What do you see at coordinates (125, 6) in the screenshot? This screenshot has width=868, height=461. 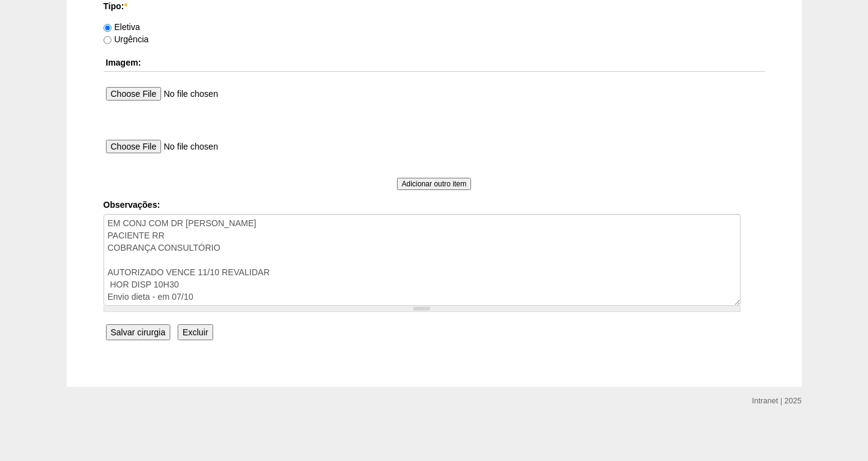 I see `span: Este campo é obrigatório.` at bounding box center [125, 6].